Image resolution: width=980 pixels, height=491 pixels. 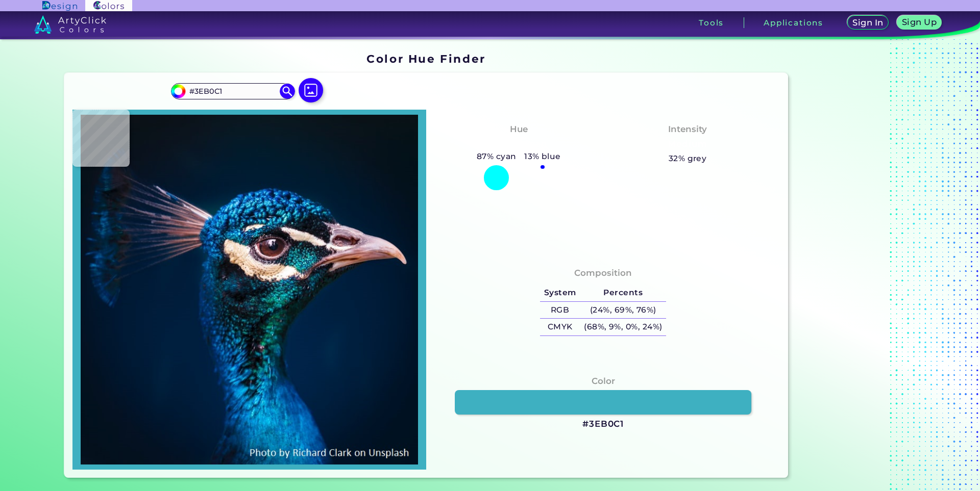 What do you see at coordinates (560, 293) in the screenshot?
I see `h5: System` at bounding box center [560, 293].